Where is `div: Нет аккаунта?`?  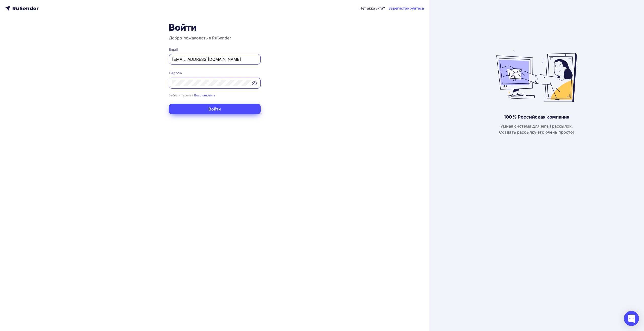
div: Нет аккаунта? is located at coordinates (372, 8).